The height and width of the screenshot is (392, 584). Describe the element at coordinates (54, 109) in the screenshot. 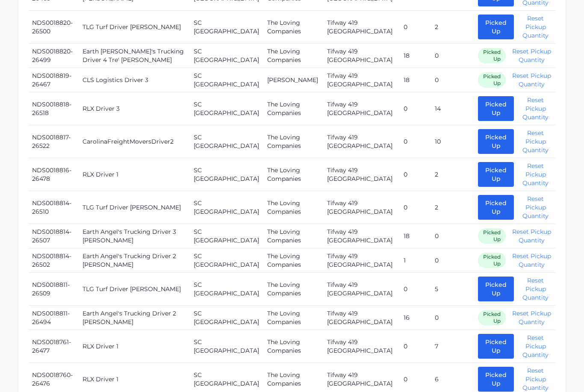

I see `td: NDS0018818-26518` at that location.